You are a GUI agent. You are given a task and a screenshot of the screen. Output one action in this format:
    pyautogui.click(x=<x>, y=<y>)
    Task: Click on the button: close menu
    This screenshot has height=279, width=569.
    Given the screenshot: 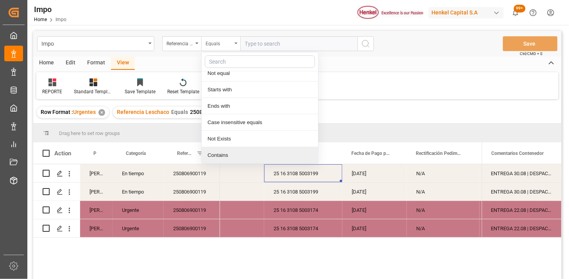 What is the action you would take?
    pyautogui.click(x=221, y=44)
    